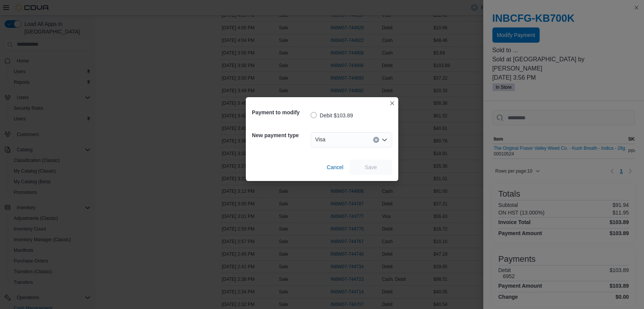 Image resolution: width=644 pixels, height=309 pixels. Describe the element at coordinates (335, 168) in the screenshot. I see `span: Cancel` at that location.